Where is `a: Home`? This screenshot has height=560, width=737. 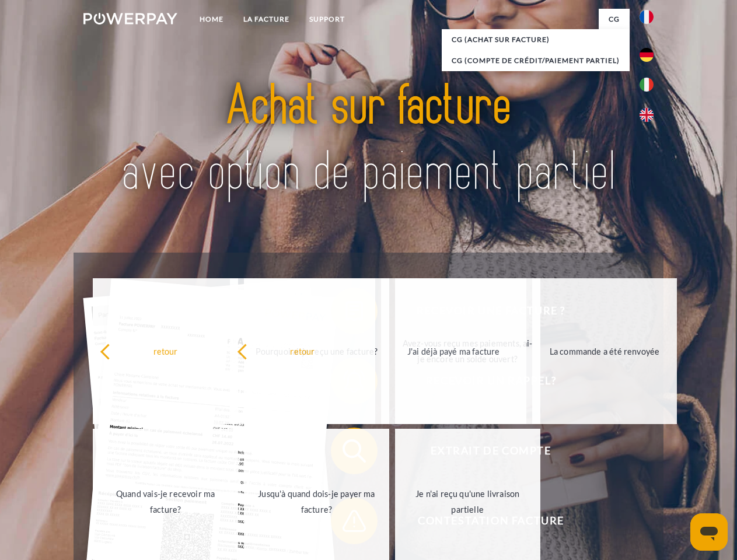 a: Home is located at coordinates (212, 19).